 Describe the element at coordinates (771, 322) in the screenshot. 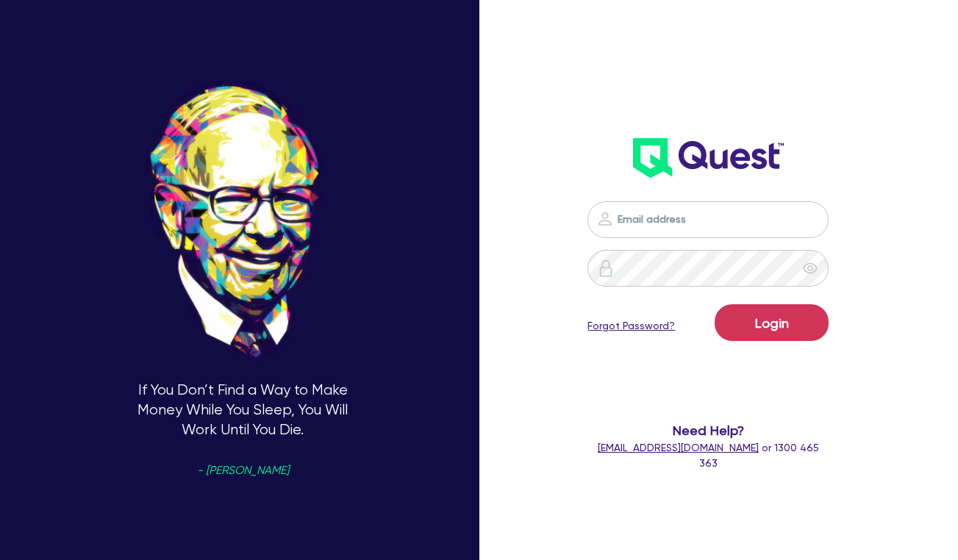

I see `button: Login` at that location.